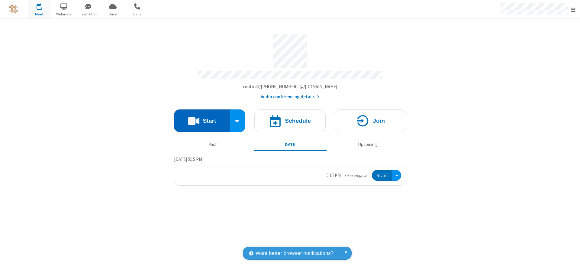  What do you see at coordinates (379, 121) in the screenshot?
I see `h4: Join` at bounding box center [379, 121].